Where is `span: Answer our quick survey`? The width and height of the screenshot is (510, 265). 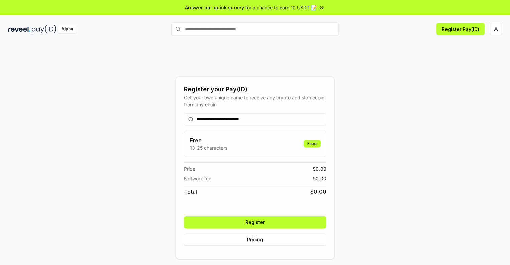
span: Answer our quick survey is located at coordinates (215, 7).